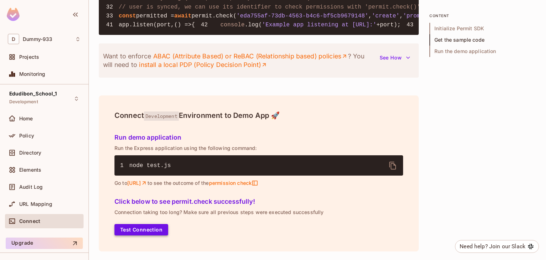 The width and height of the screenshot is (546, 260). What do you see at coordinates (233, 183) in the screenshot?
I see `span: permission check` at bounding box center [233, 183].